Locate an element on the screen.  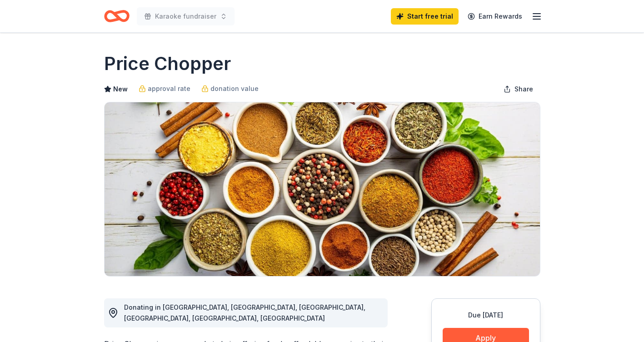
span: donation value is located at coordinates (235, 89).